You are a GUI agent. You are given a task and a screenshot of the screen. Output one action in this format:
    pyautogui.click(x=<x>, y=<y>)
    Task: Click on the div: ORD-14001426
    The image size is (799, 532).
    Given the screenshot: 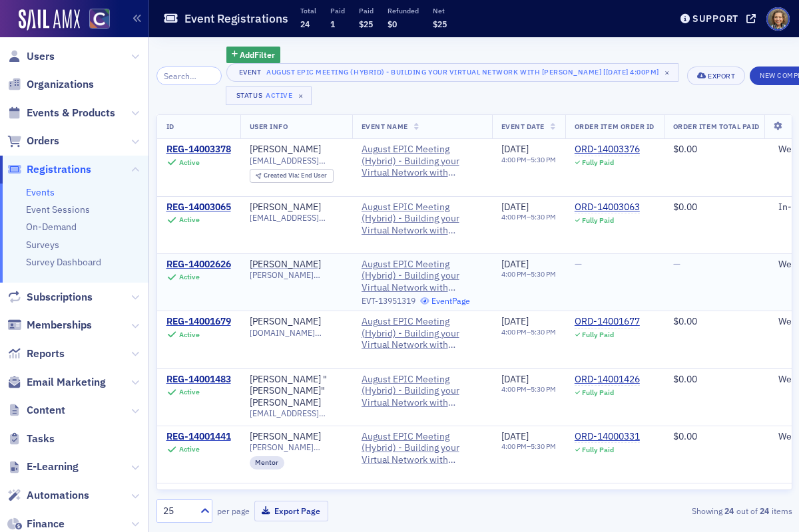 What is the action you would take?
    pyautogui.click(x=607, y=380)
    